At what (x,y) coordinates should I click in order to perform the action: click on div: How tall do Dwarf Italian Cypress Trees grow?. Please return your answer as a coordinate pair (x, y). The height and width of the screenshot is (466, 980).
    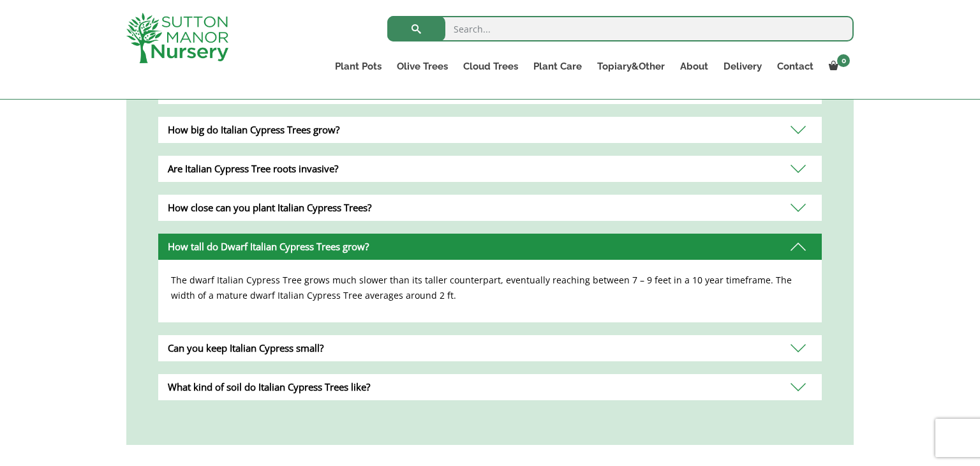
    Looking at the image, I should click on (490, 246).